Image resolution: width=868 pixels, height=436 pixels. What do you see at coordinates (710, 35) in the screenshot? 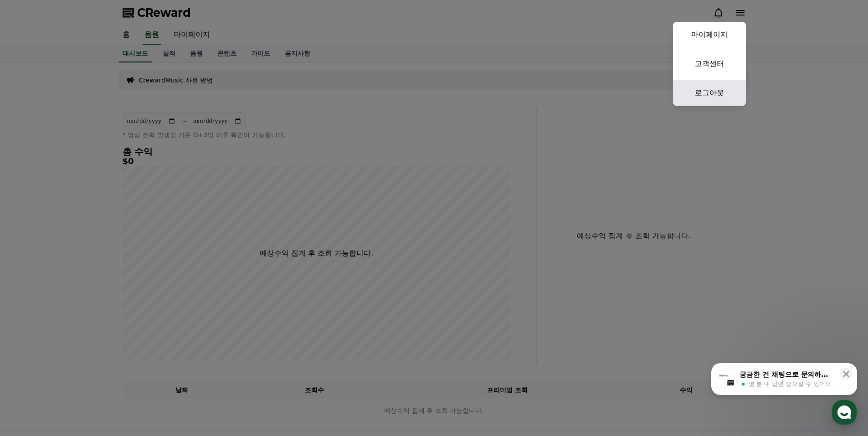
I see `a: 마이페이지` at bounding box center [710, 35].